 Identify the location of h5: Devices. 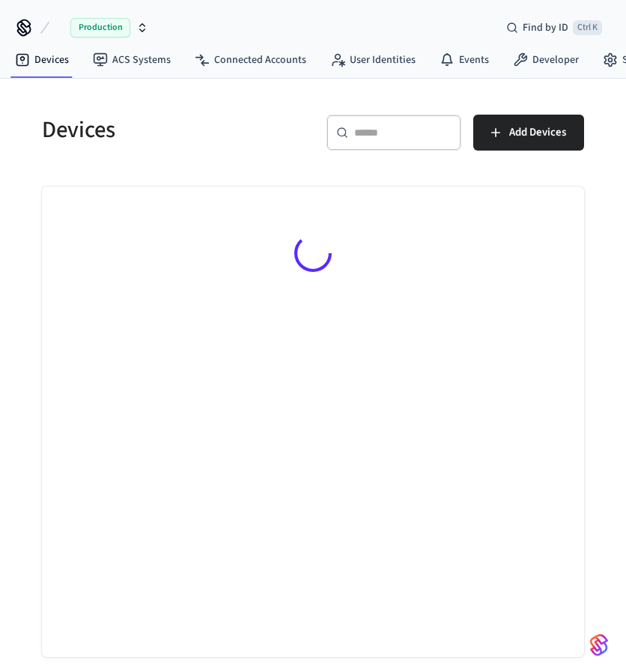
(173, 129).